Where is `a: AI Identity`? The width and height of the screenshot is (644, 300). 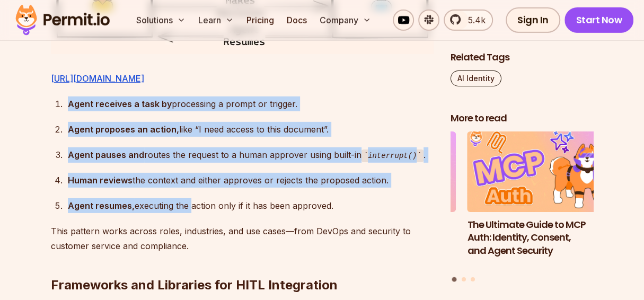
a: AI Identity is located at coordinates (476, 79).